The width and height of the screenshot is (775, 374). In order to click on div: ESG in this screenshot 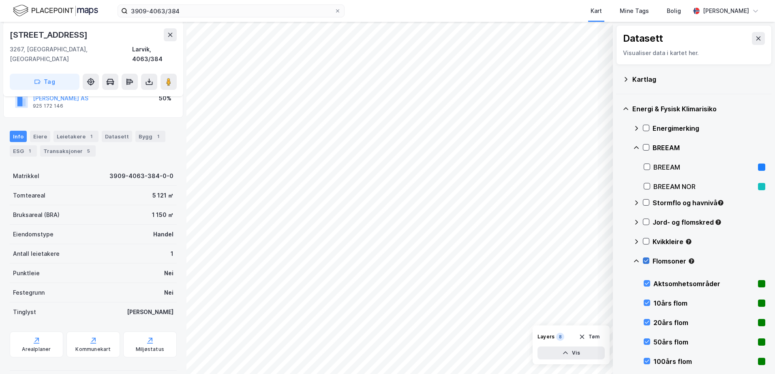, I will do `click(23, 151)`.